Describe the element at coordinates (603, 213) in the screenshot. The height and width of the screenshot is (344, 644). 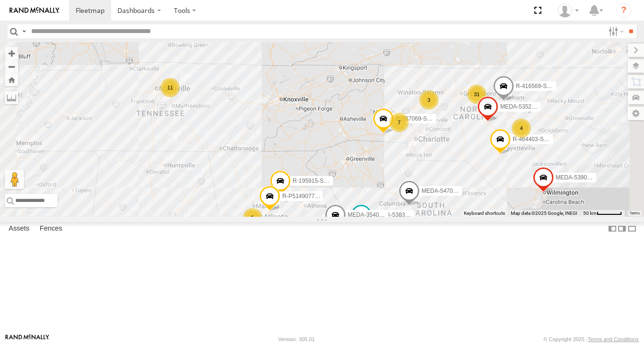
I see `button: Map Scale: 50 km per 49 pixels` at that location.